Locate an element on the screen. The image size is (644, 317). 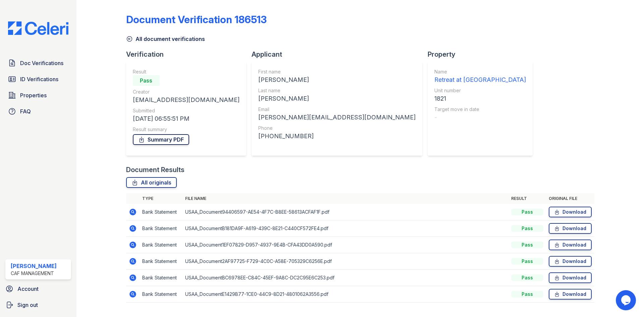
span: FAQ is located at coordinates (26, 111).